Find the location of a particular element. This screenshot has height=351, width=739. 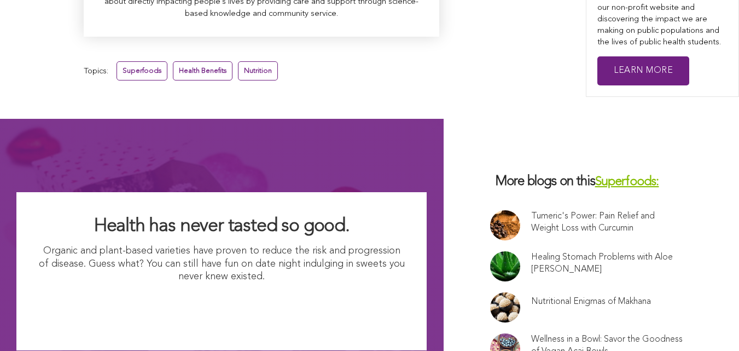

span: Topics: is located at coordinates (96, 71).